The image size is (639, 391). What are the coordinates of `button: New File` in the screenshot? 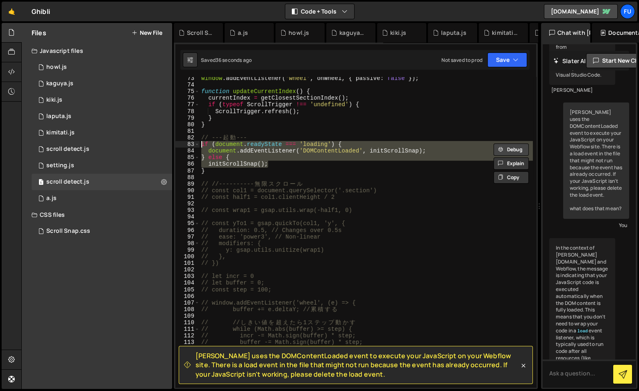 It's located at (147, 33).